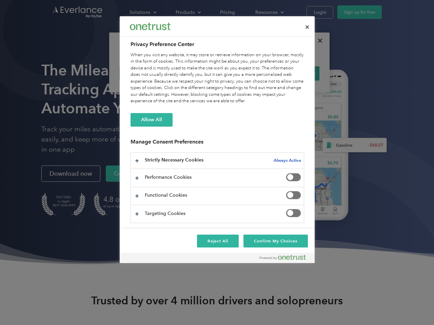  What do you see at coordinates (285, 259) in the screenshot?
I see `a: Powered by OneTrust Opens in a new Tab` at bounding box center [285, 259].